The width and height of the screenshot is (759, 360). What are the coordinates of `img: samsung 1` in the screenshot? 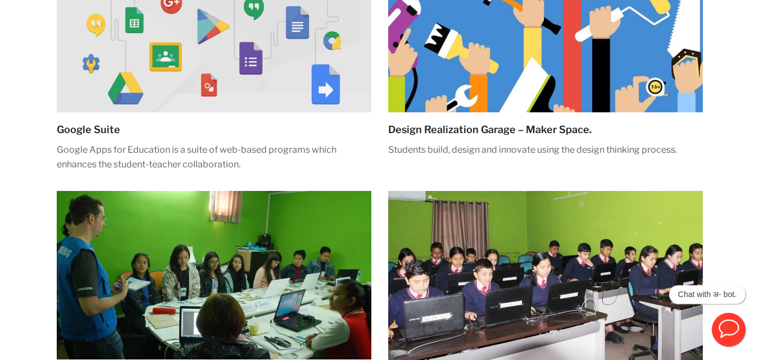 It's located at (214, 275).